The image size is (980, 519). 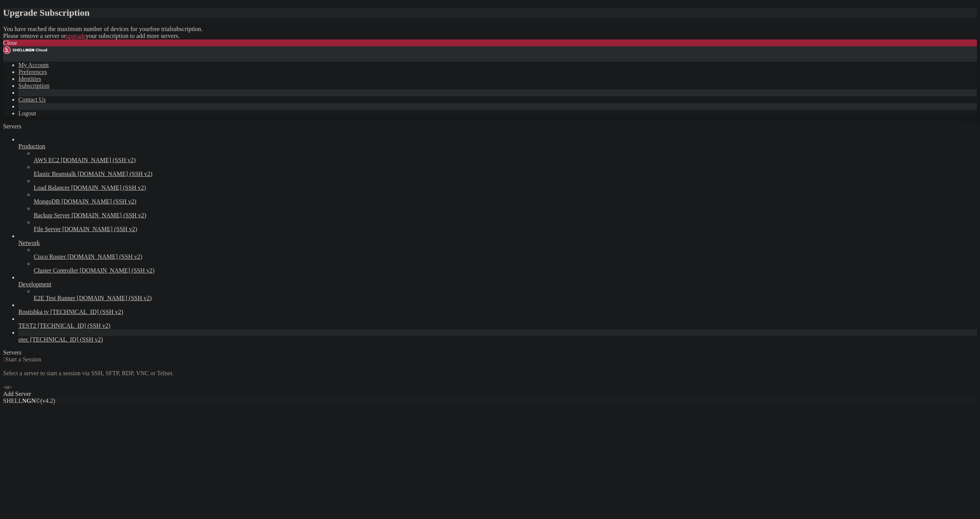 What do you see at coordinates (32, 72) in the screenshot?
I see `a: Preferences` at bounding box center [32, 72].